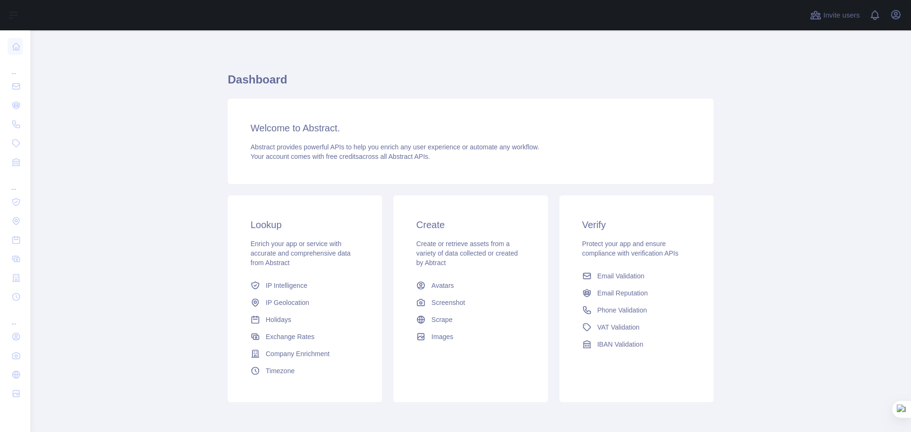 Image resolution: width=911 pixels, height=432 pixels. I want to click on h3: Verify, so click(636, 225).